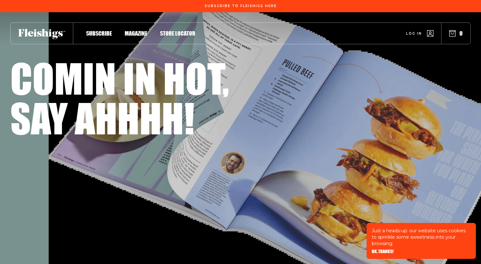  What do you see at coordinates (420, 33) in the screenshot?
I see `a: Log in` at bounding box center [420, 33].